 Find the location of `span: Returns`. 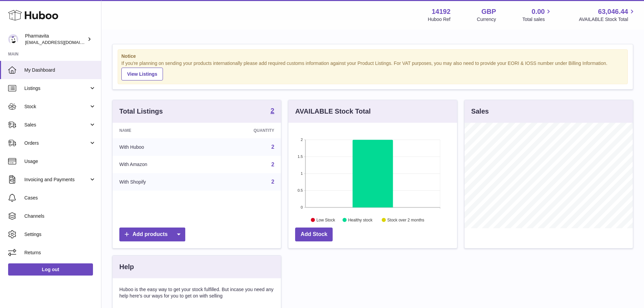

span: Returns is located at coordinates (60, 253).